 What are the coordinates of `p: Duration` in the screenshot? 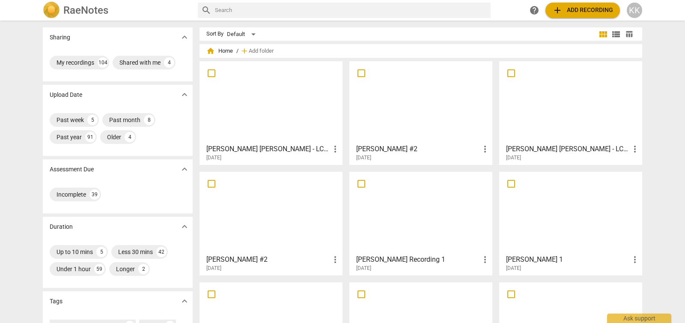 It's located at (61, 226).